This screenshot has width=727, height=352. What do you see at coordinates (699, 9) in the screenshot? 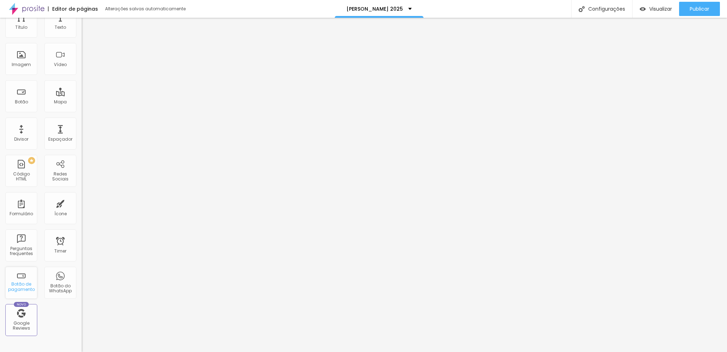
I see `button: Publicar` at bounding box center [699, 9].